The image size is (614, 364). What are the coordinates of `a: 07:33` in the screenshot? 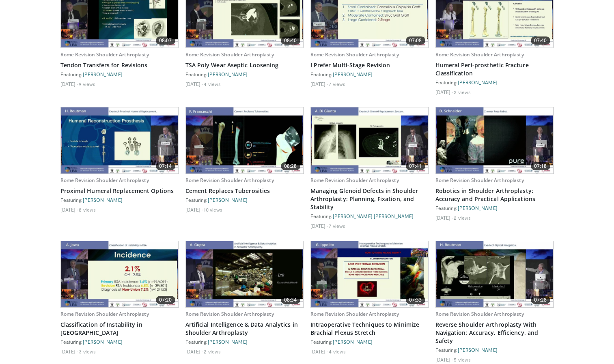 It's located at (369, 274).